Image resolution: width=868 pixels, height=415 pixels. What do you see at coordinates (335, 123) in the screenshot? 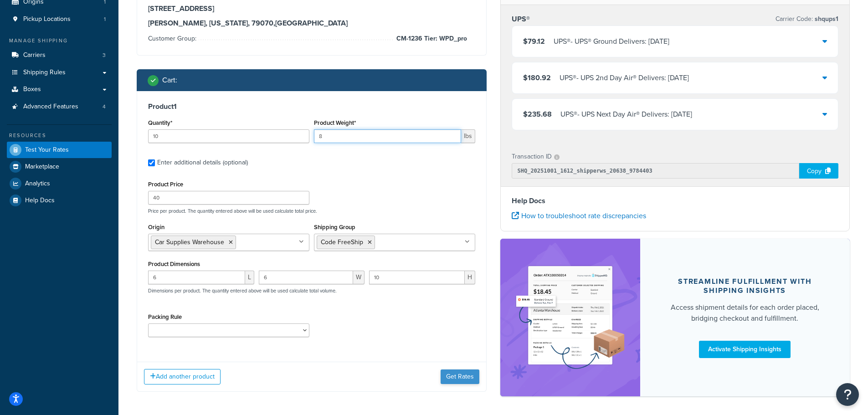
I see `label: Product Weight*` at bounding box center [335, 123].